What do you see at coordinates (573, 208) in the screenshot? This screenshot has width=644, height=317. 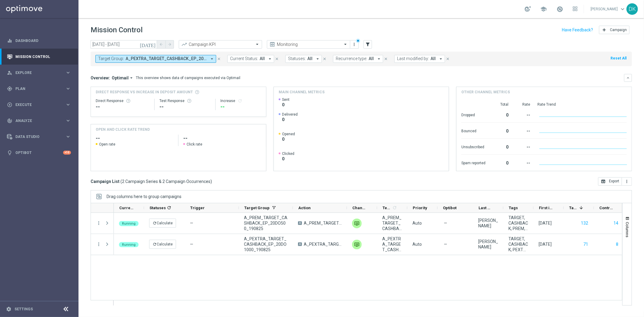 I see `span: Targeted Customers` at bounding box center [573, 208].